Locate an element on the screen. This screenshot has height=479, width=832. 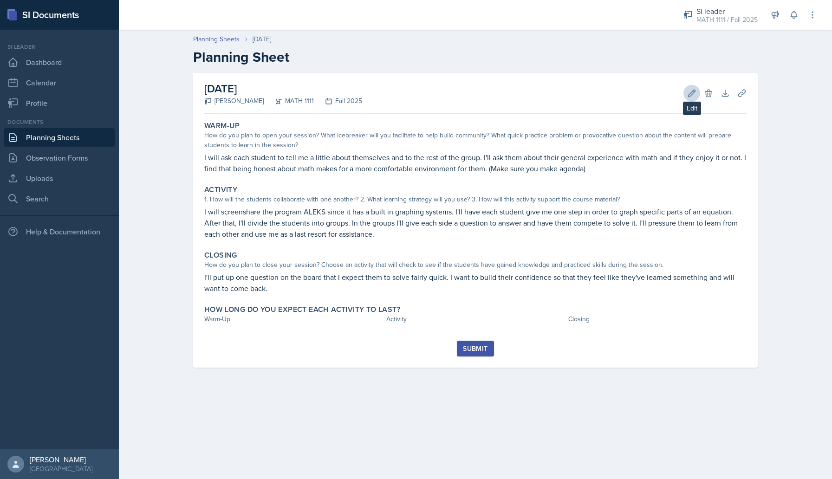
div: How do you plan to close your session? Choose an activity that will check to see if the students ... is located at coordinates (476, 265).